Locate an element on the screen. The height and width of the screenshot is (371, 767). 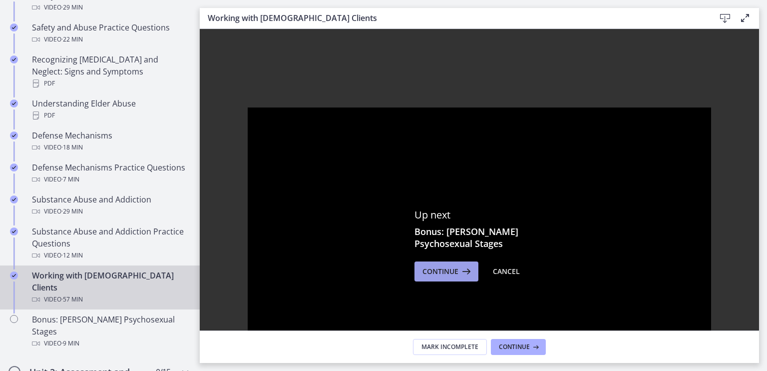
button: Mark Incomplete is located at coordinates (450, 347).